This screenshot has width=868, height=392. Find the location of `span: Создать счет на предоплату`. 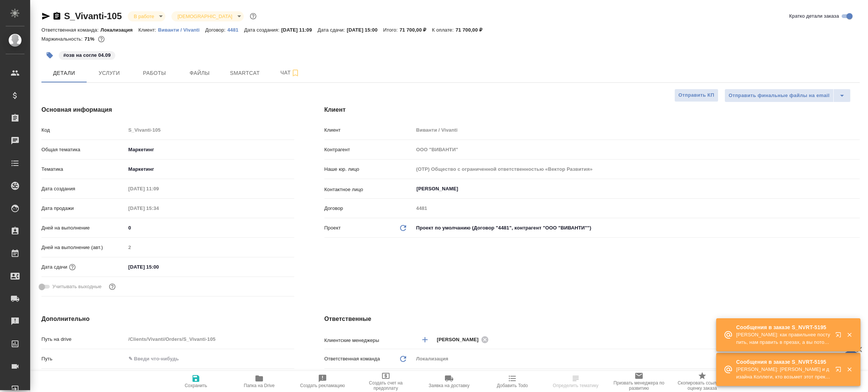

span: Создать счет на предоплату is located at coordinates (386, 386).